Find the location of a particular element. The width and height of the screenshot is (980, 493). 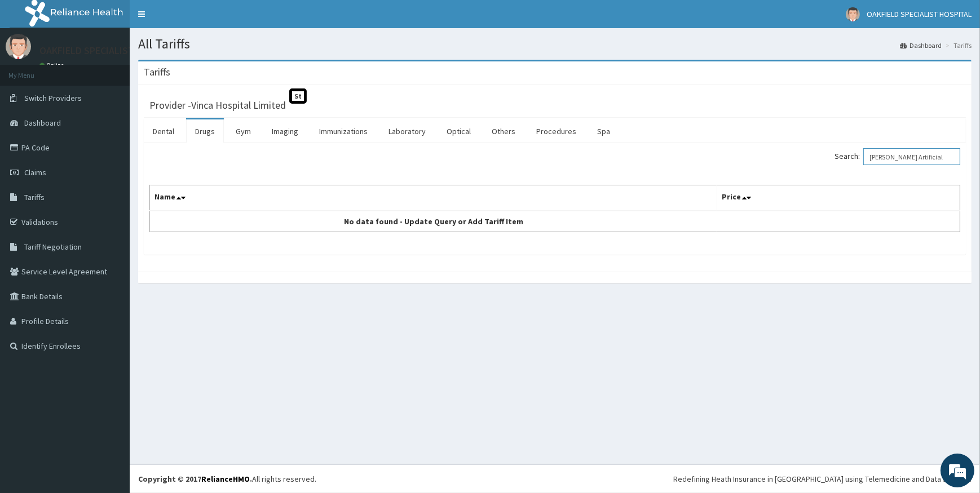

a: Spa is located at coordinates (603, 131).